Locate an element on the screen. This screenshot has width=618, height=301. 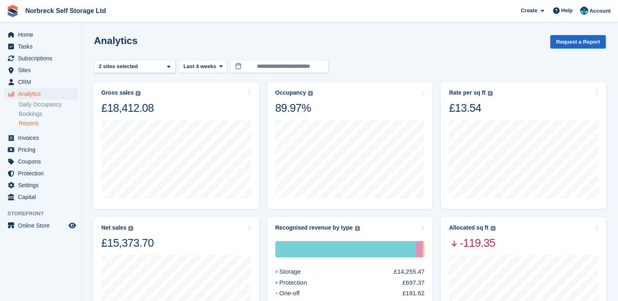
button: Last 4 weeks is located at coordinates (203, 67).